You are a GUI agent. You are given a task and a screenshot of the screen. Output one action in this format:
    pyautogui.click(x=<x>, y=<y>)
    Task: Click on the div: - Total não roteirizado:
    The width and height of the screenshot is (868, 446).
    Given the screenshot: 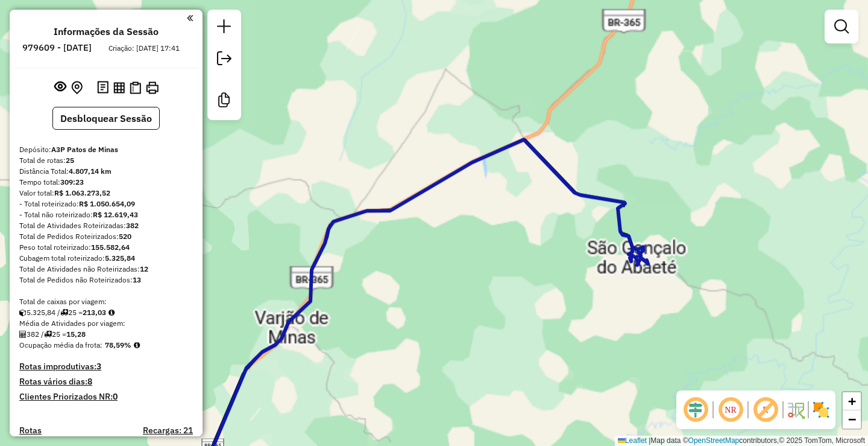 What is the action you would take?
    pyautogui.click(x=106, y=215)
    